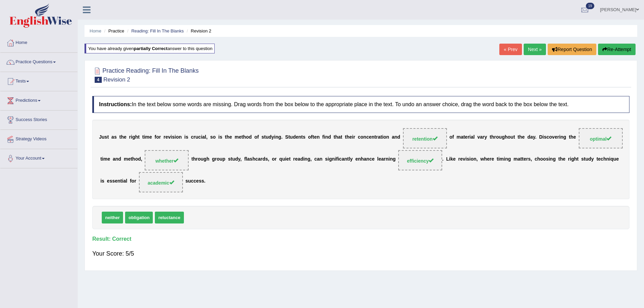 Image resolution: width=644 pixels, height=308 pixels. What do you see at coordinates (39, 158) in the screenshot?
I see `a: Your Account` at bounding box center [39, 158].